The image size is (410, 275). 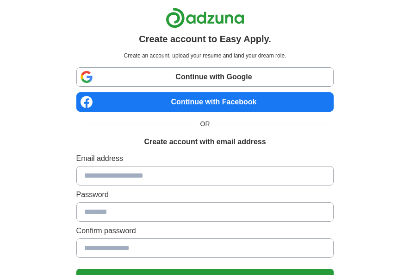 What do you see at coordinates (205, 39) in the screenshot?
I see `h1: Create account to Easy Apply.` at bounding box center [205, 39].